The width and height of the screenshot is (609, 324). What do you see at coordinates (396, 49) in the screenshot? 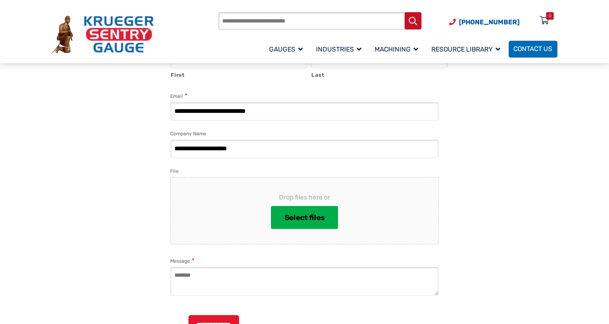
I see `span: Machining` at bounding box center [396, 49].